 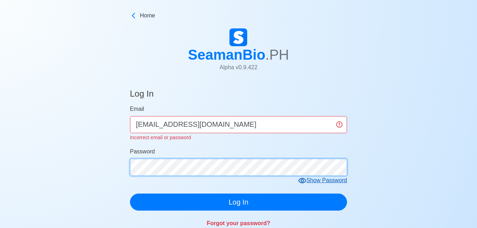 What do you see at coordinates (277, 55) in the screenshot?
I see `span: .PH` at bounding box center [277, 55].